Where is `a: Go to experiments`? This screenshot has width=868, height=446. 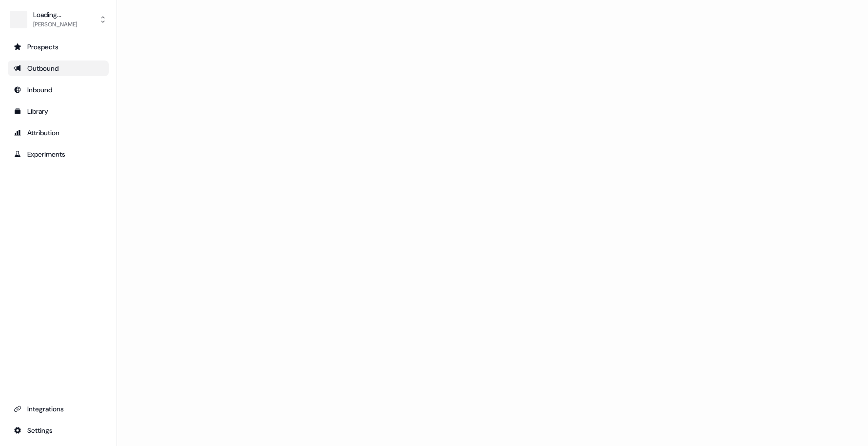 a: Go to experiments is located at coordinates (58, 154).